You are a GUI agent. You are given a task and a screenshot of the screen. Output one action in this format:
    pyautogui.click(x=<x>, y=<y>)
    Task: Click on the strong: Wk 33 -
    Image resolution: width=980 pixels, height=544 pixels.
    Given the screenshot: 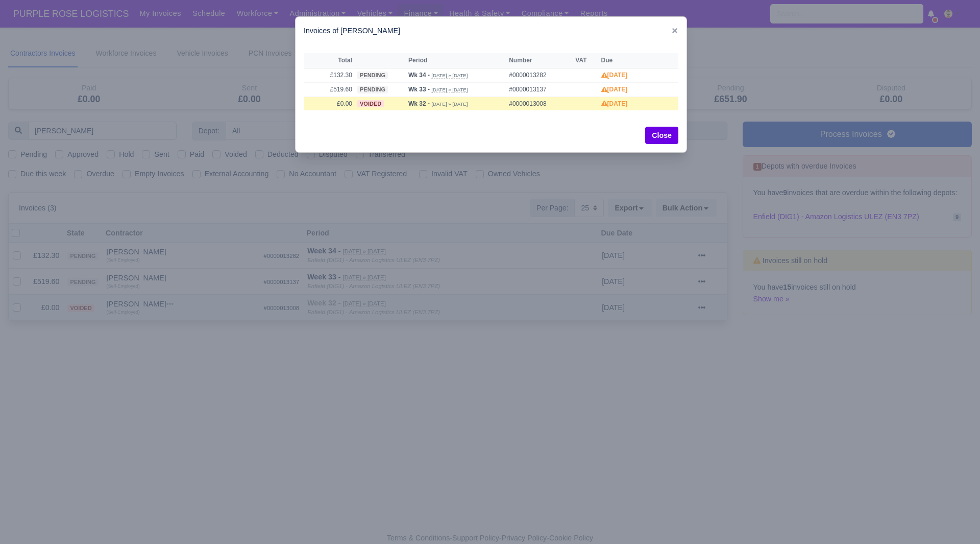 What is the action you would take?
    pyautogui.click(x=419, y=90)
    